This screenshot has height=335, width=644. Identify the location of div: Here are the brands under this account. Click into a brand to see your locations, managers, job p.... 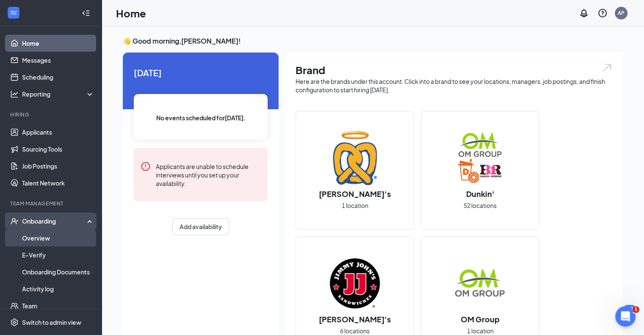
(454, 86).